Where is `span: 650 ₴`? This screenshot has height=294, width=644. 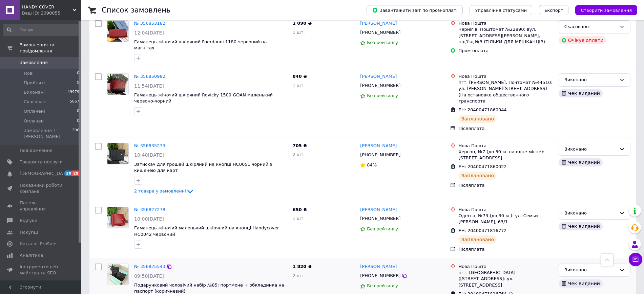 span: 650 ₴ is located at coordinates (300, 209).